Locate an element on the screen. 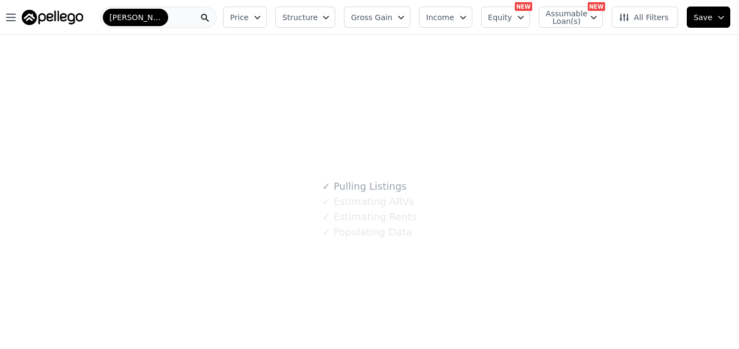  button: Assumable Loan(s) is located at coordinates (571, 17).